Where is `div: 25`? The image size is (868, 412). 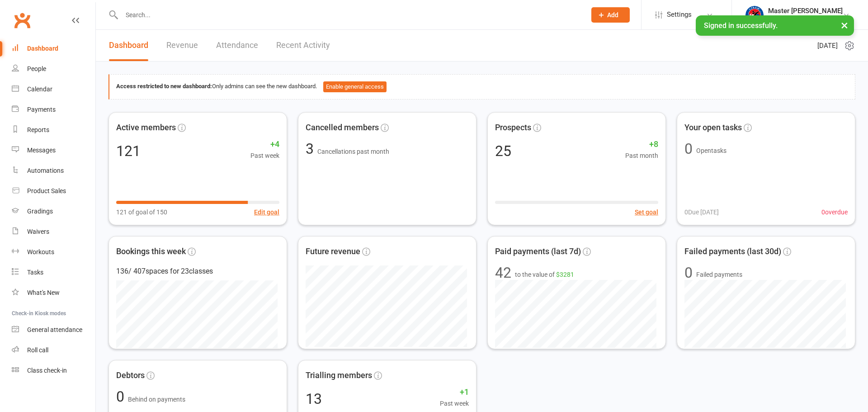 div: 25 is located at coordinates (503, 151).